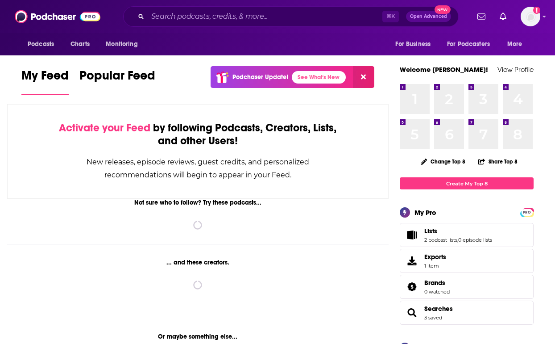 This screenshot has width=555, height=344. I want to click on span: More, so click(515, 44).